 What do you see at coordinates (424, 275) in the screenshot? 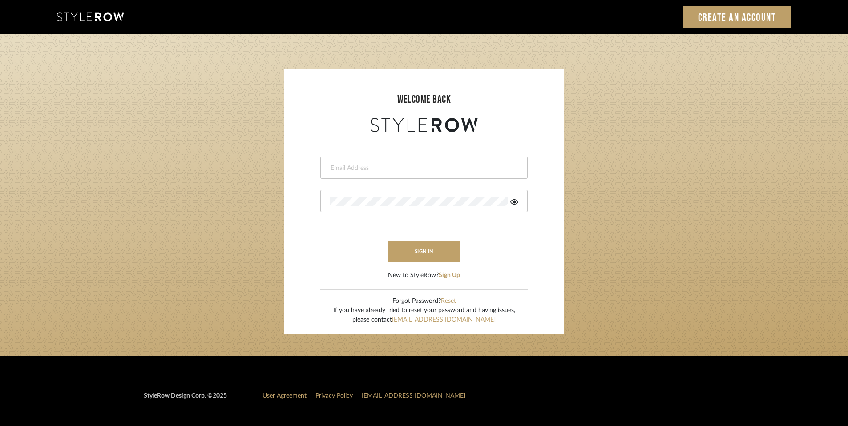
I see `div: New to StyleRow?` at bounding box center [424, 275].